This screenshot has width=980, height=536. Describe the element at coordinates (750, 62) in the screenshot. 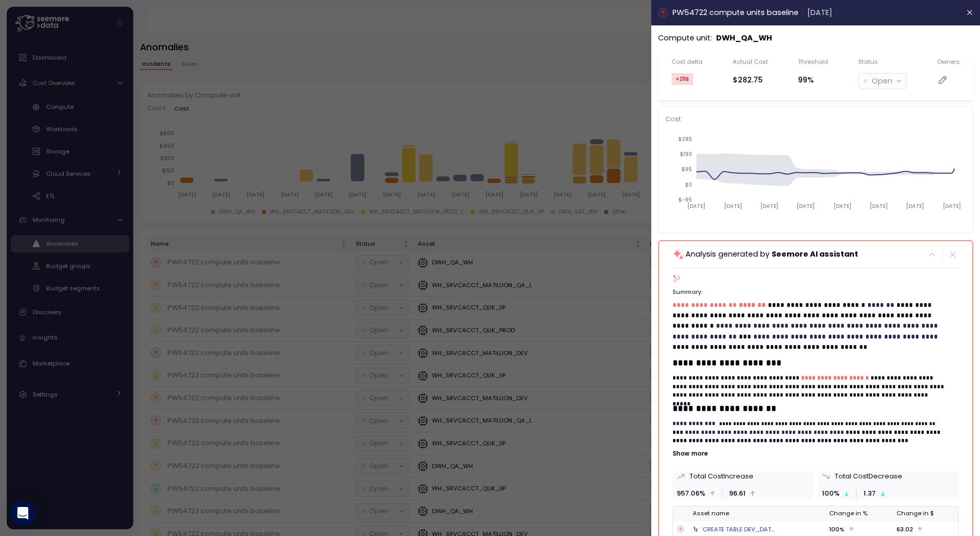

I see `div: Actual Cost` at that location.